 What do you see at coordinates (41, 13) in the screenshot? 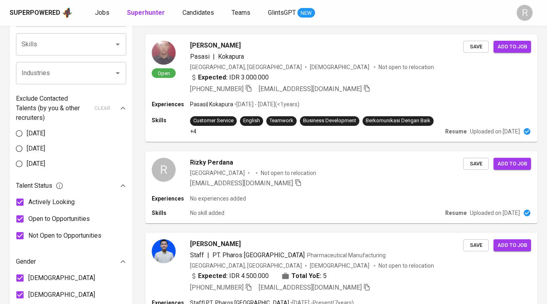
I see `a: Superpoweredapp logo` at bounding box center [41, 13].